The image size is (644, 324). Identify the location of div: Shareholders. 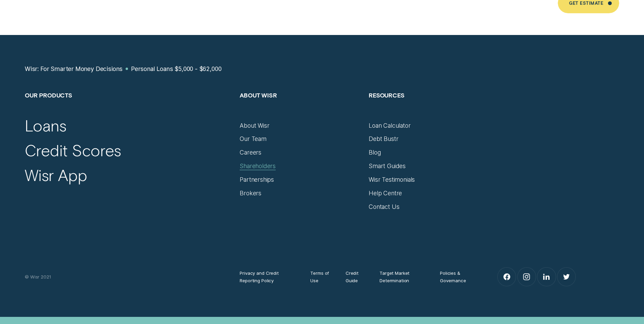
(257, 166).